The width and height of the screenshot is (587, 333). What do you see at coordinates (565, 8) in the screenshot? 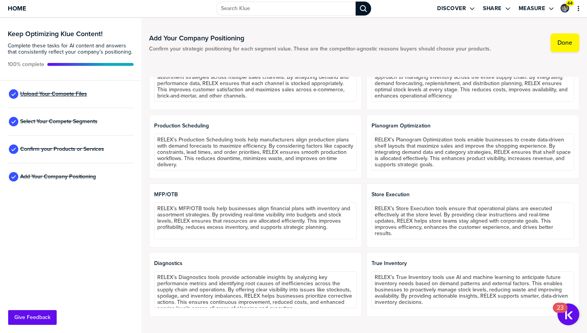
I see `a: Edit Profile` at bounding box center [565, 8].